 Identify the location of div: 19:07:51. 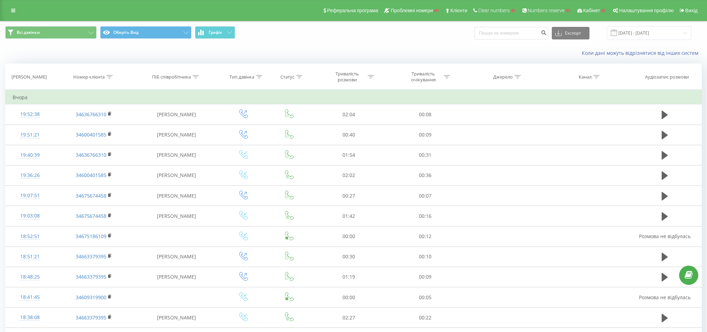
(30, 195).